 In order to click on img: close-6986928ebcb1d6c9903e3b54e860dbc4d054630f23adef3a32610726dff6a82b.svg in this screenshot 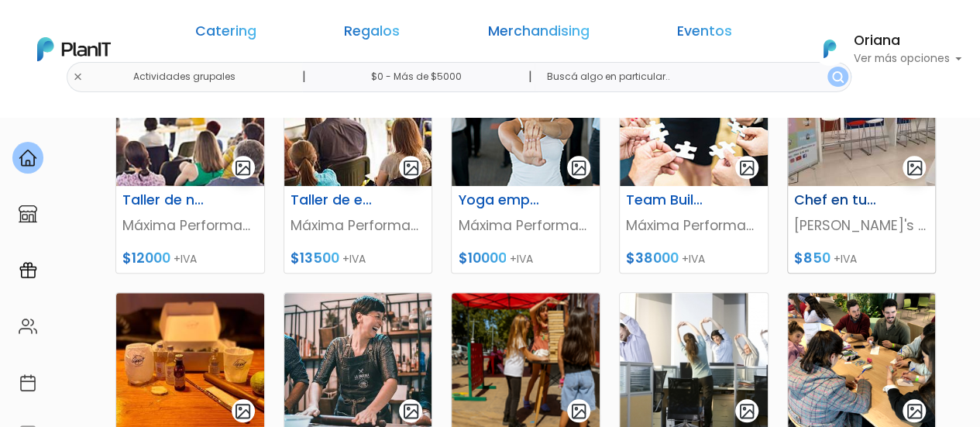, I will do `click(77, 76)`.